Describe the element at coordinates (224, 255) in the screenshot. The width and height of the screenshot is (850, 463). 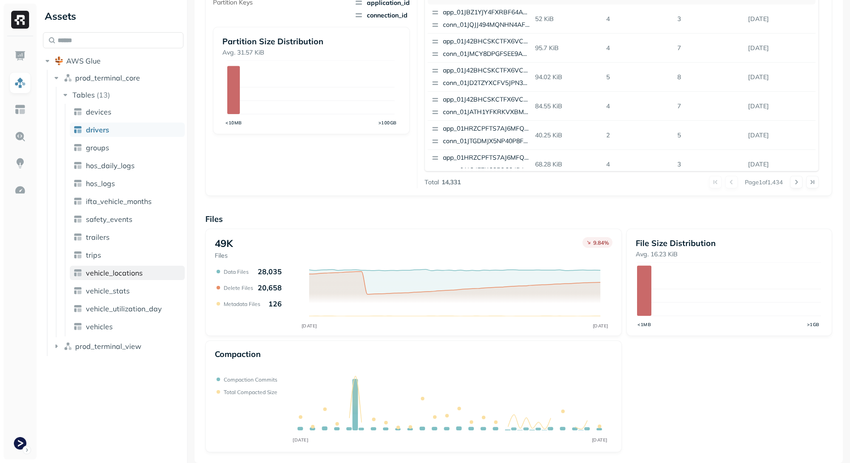
I see `p: Files` at that location.